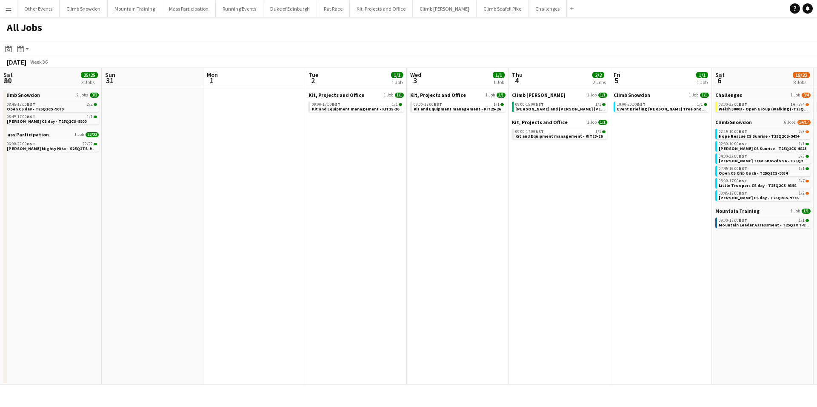  Describe the element at coordinates (616, 80) in the screenshot. I see `span: 5` at that location.